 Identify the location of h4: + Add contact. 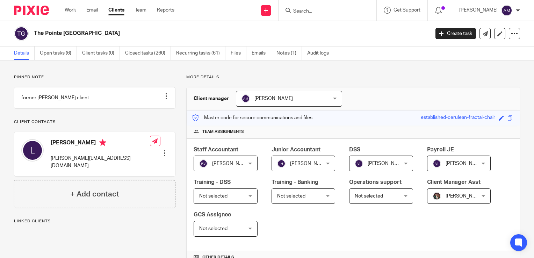
(95, 194).